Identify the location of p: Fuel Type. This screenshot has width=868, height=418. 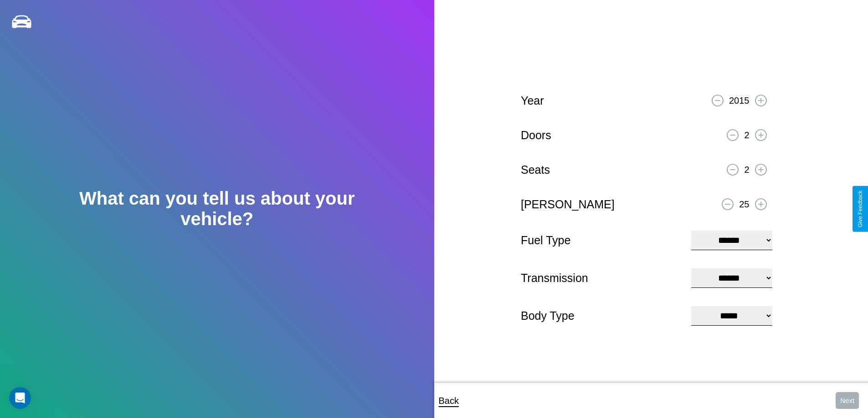
(601, 240).